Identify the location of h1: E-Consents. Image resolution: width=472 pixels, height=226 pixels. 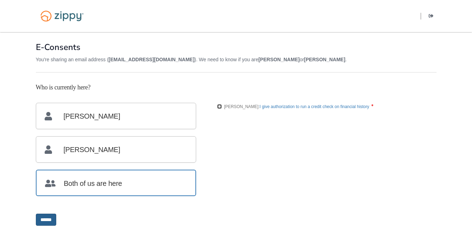
(236, 47).